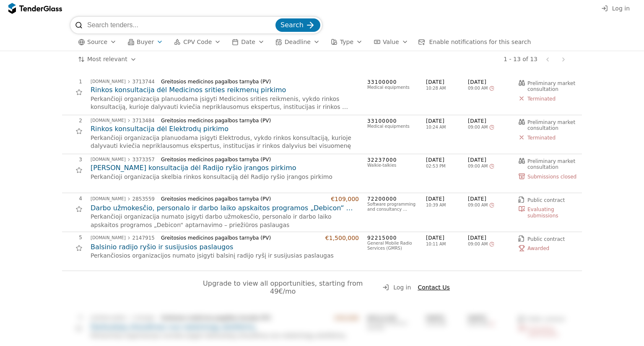 Image resolution: width=644 pixels, height=346 pixels. What do you see at coordinates (197, 42) in the screenshot?
I see `span: CPV Code` at bounding box center [197, 42].